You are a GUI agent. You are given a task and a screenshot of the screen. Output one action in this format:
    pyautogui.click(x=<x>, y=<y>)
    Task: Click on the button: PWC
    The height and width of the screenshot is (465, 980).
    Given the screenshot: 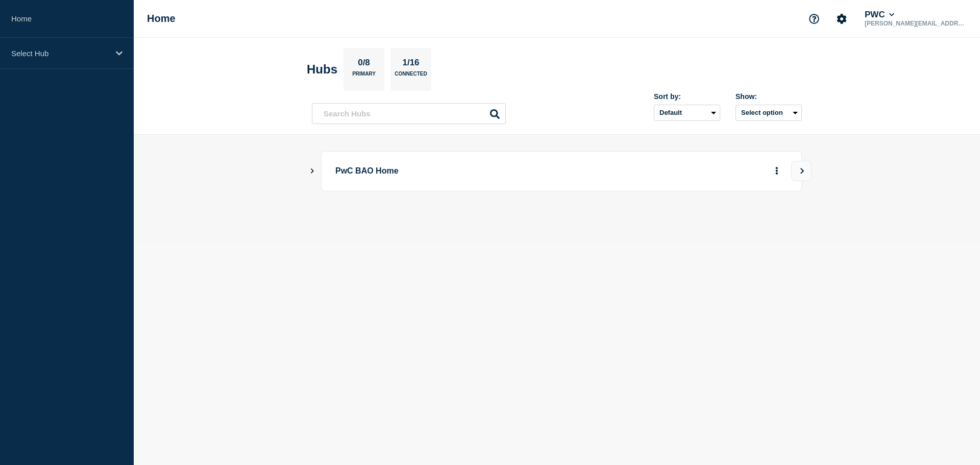 What is the action you would take?
    pyautogui.click(x=879, y=15)
    